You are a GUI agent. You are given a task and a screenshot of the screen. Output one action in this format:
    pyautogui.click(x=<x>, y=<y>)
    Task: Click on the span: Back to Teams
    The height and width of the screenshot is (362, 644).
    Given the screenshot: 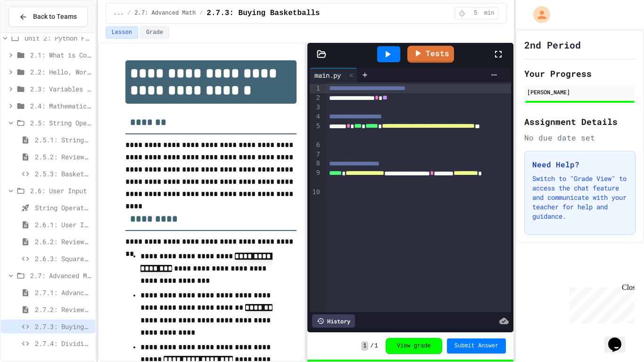 What is the action you would take?
    pyautogui.click(x=55, y=17)
    